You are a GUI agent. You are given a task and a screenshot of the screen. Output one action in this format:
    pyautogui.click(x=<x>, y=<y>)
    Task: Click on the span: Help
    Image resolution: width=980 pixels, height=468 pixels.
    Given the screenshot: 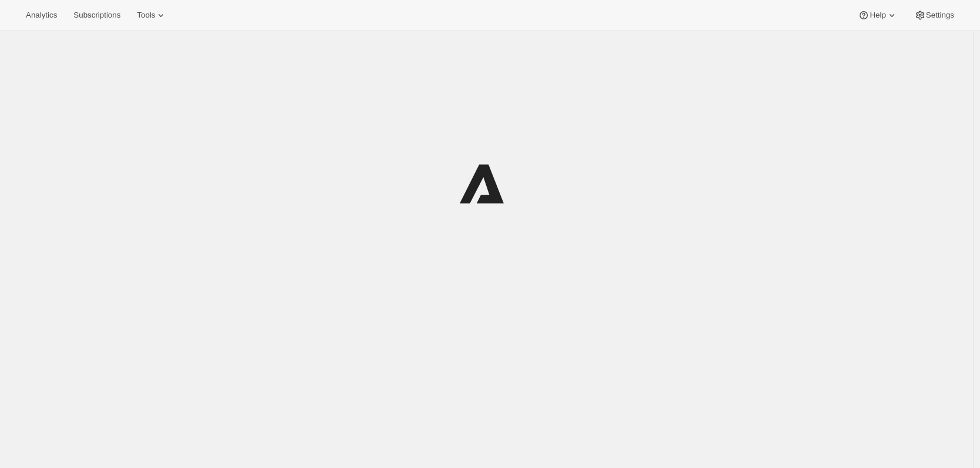 What is the action you would take?
    pyautogui.click(x=877, y=15)
    